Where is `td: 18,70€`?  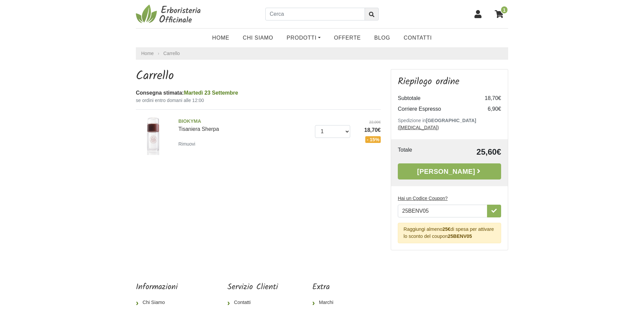 td: 18,70€ is located at coordinates (488, 98).